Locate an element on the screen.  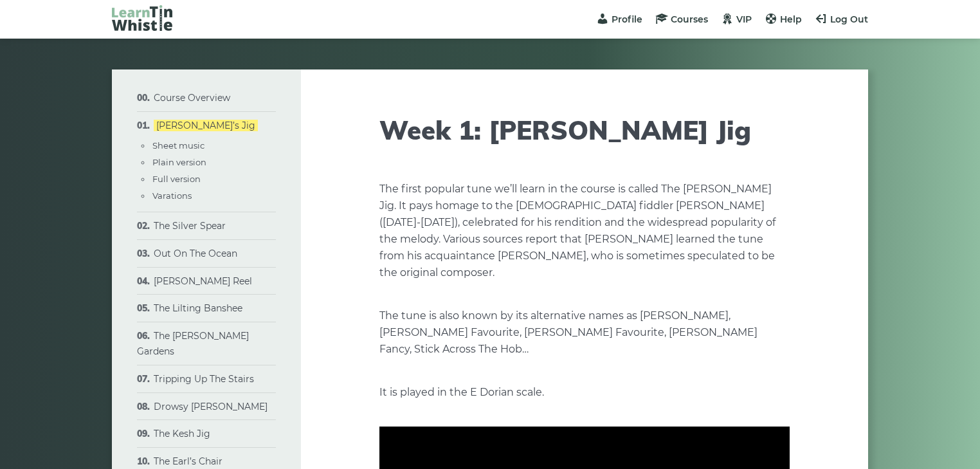
img: LearnTinWhistle.com is located at coordinates (142, 18).